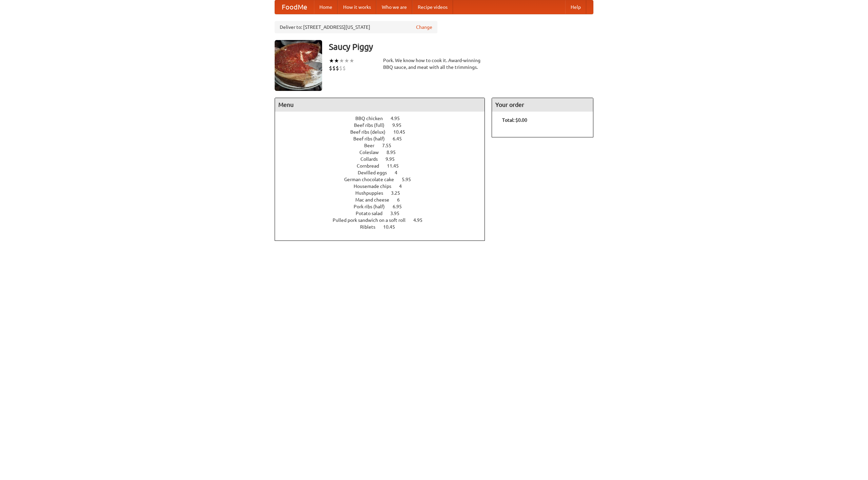  Describe the element at coordinates (376, 173) in the screenshot. I see `span: Devilled eggs` at that location.